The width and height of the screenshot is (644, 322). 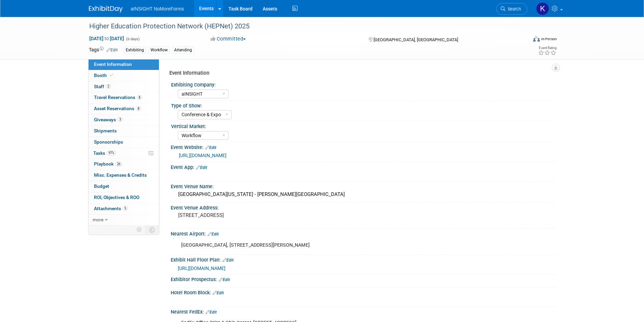 What do you see at coordinates (522, 40) in the screenshot?
I see `div: Event Format` at bounding box center [522, 40].